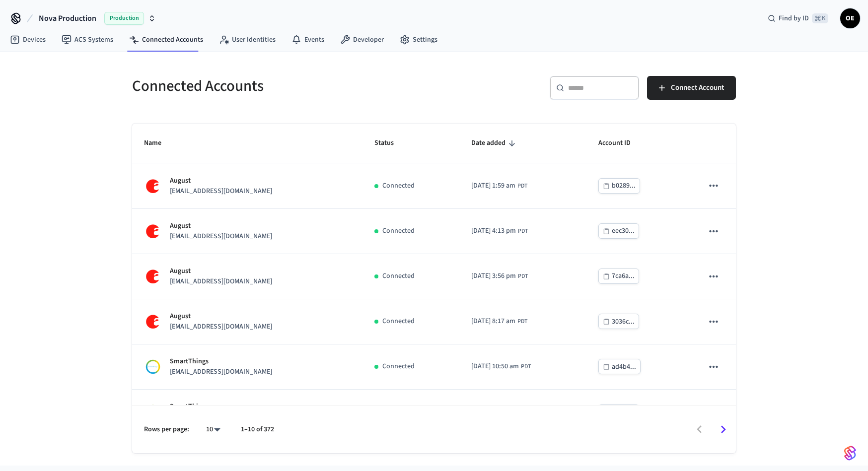  I want to click on a: Settings, so click(419, 40).